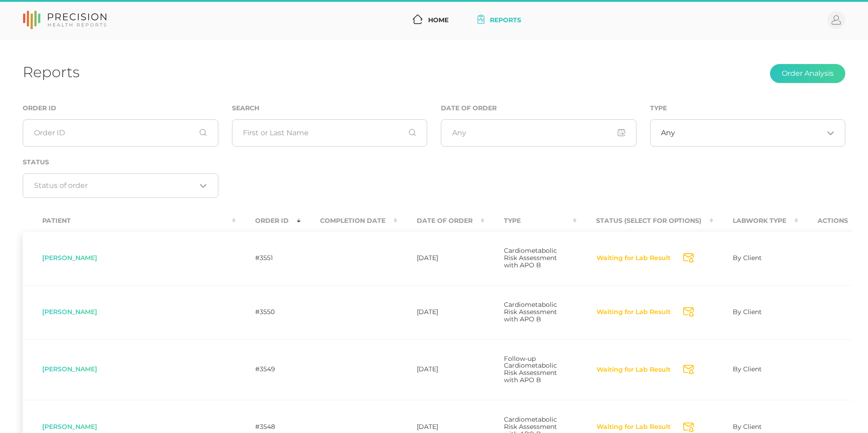 The image size is (868, 433). Describe the element at coordinates (330, 133) in the screenshot. I see `input: First or Last Name` at that location.